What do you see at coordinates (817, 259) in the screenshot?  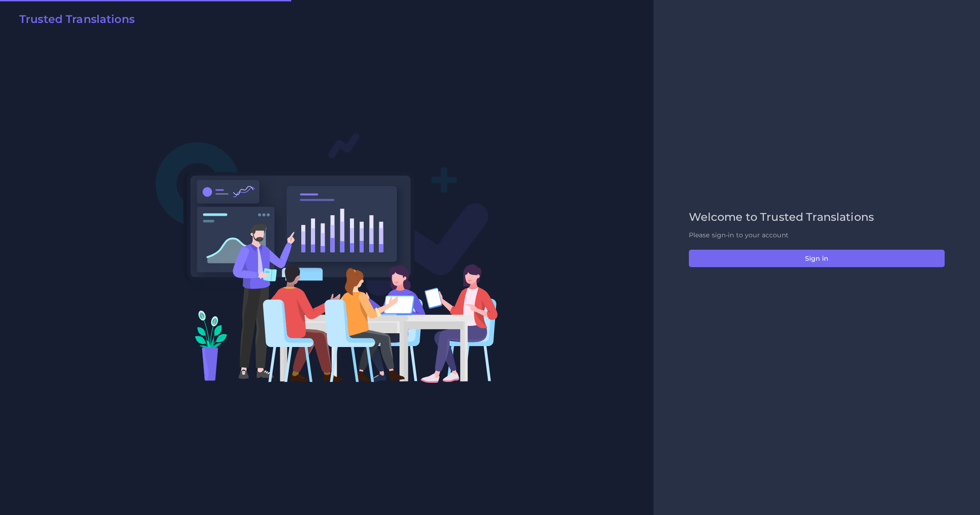 I see `a: Sign in` at bounding box center [817, 259].